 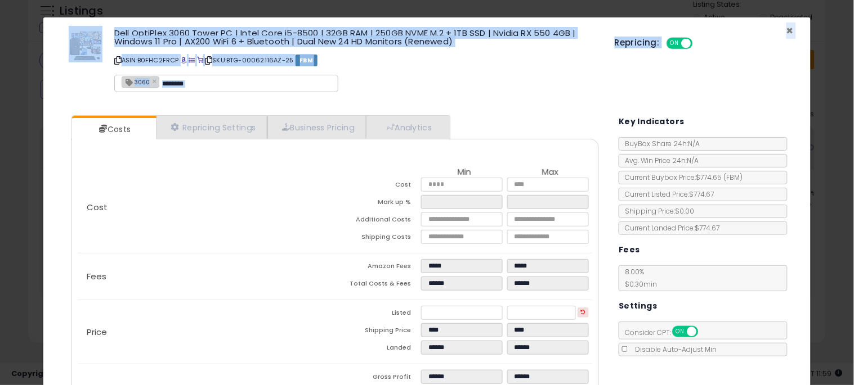 What do you see at coordinates (206, 333) in the screenshot?
I see `p: Price` at bounding box center [206, 333].